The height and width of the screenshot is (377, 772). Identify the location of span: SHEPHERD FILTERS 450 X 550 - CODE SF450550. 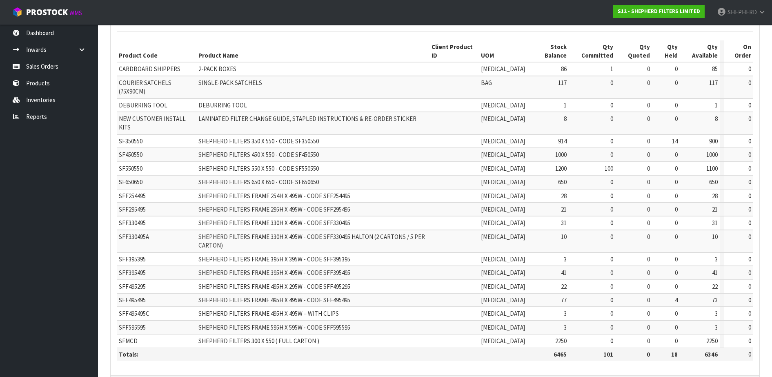
(259, 154).